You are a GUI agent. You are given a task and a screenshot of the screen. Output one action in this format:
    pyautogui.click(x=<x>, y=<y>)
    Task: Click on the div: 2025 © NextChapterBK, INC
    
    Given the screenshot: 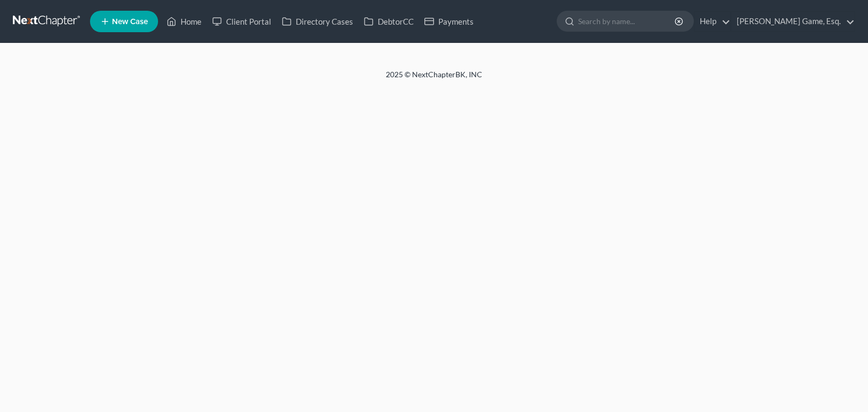 What is the action you would take?
    pyautogui.click(x=434, y=79)
    